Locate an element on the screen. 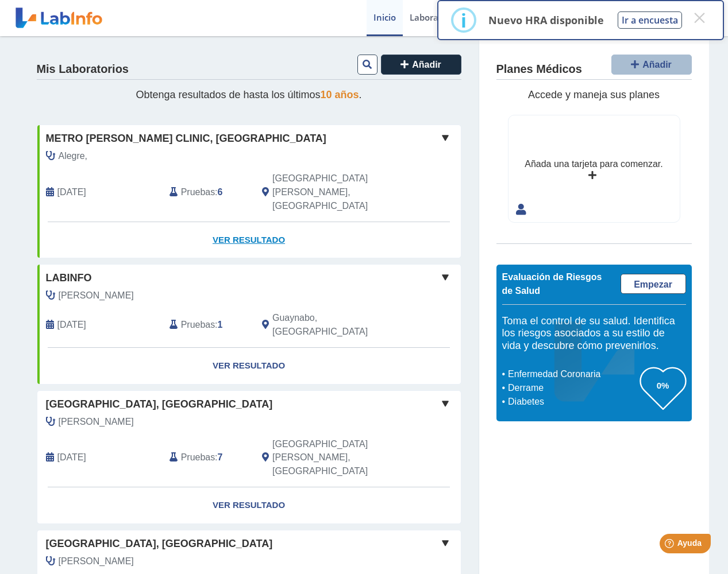 Image resolution: width=728 pixels, height=574 pixels. span: Ayuda is located at coordinates (64, 14).